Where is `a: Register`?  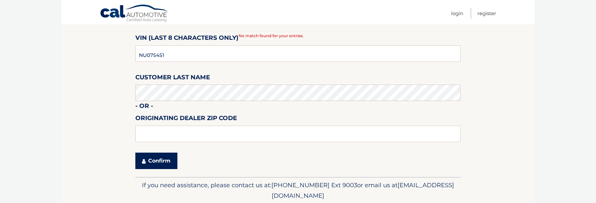
a: Register is located at coordinates (487, 13).